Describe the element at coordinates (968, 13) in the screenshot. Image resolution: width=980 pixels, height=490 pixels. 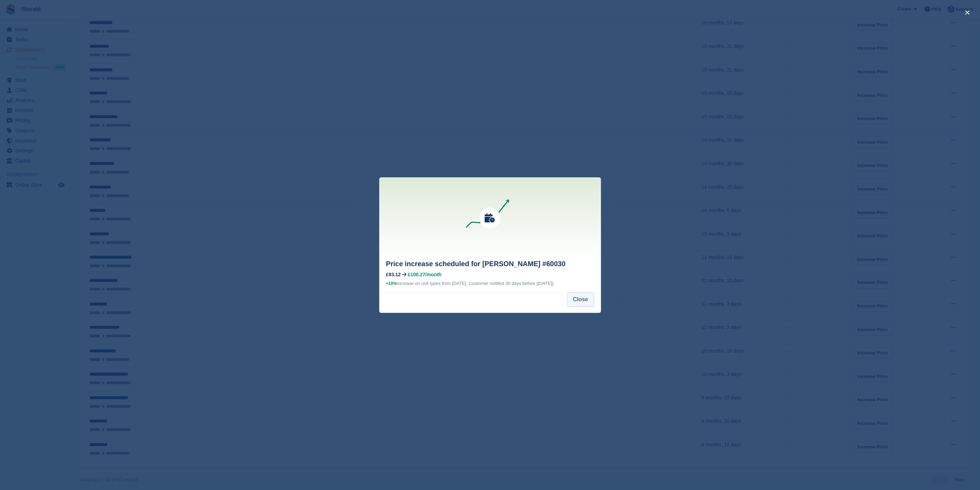
I see `button: close` at that location.